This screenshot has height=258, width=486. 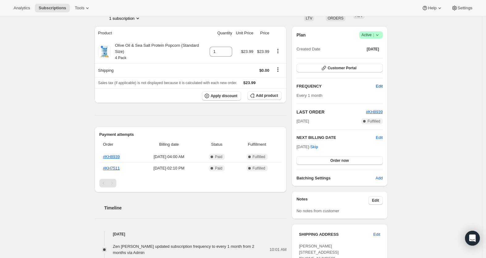 I want to click on a: #KH7511, so click(x=112, y=168).